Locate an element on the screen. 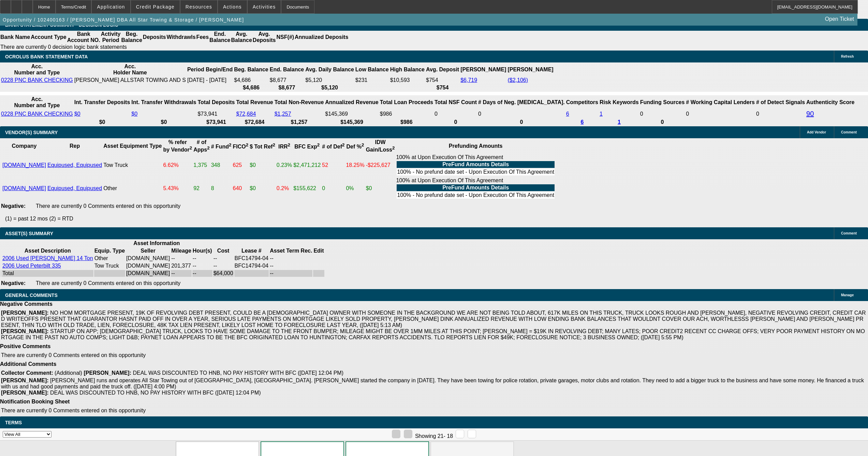 This screenshot has width=868, height=456. b: # of Def is located at coordinates (334, 146).